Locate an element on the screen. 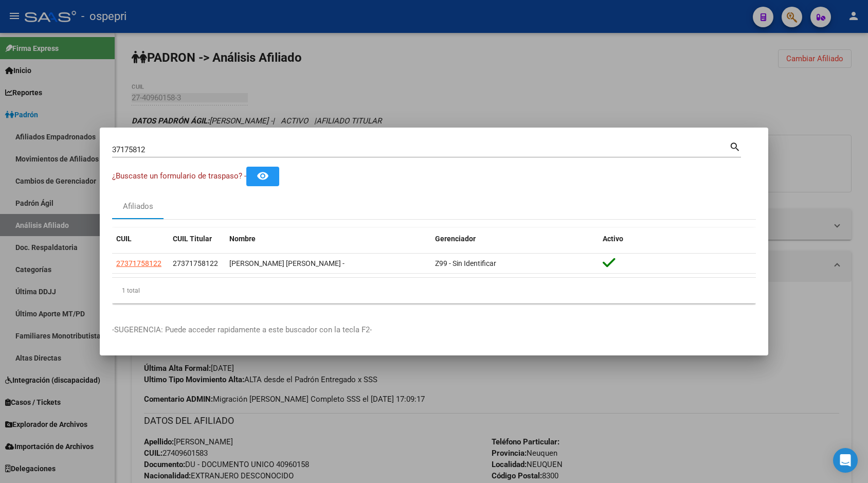 The height and width of the screenshot is (483, 868). span: ¿Buscaste un formulario de traspaso? - is located at coordinates (179, 176).